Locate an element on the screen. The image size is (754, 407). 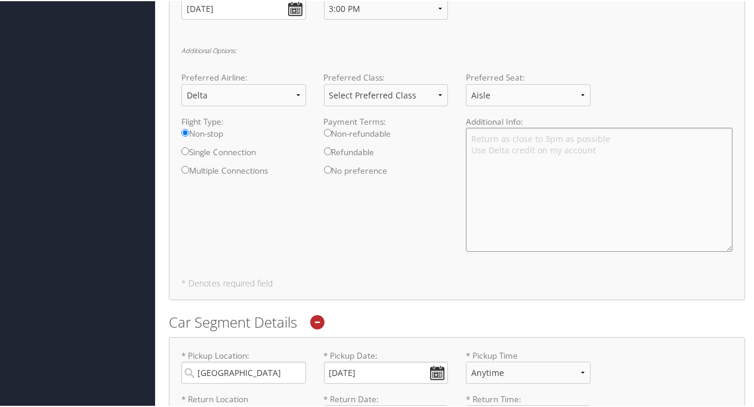
label: * Pickup Time is located at coordinates (528, 370).